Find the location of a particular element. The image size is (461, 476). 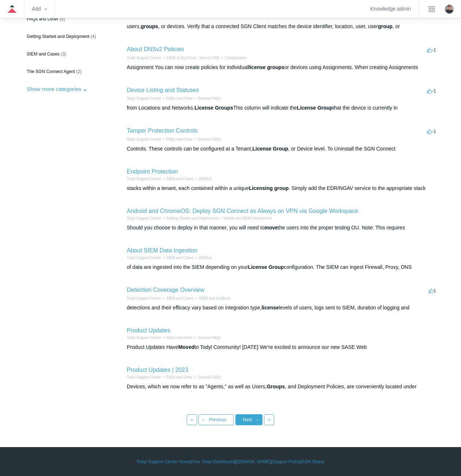

li: Mobile and MDM Deployment is located at coordinates (245, 218).